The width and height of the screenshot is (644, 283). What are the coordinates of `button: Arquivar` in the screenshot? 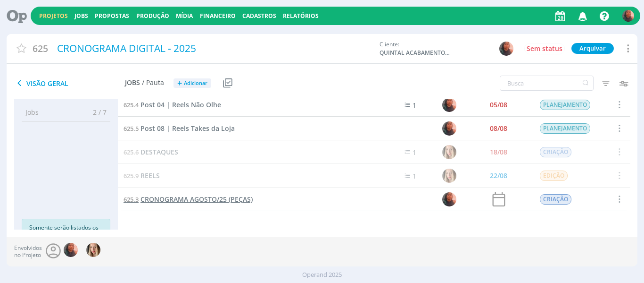 It's located at (592, 48).